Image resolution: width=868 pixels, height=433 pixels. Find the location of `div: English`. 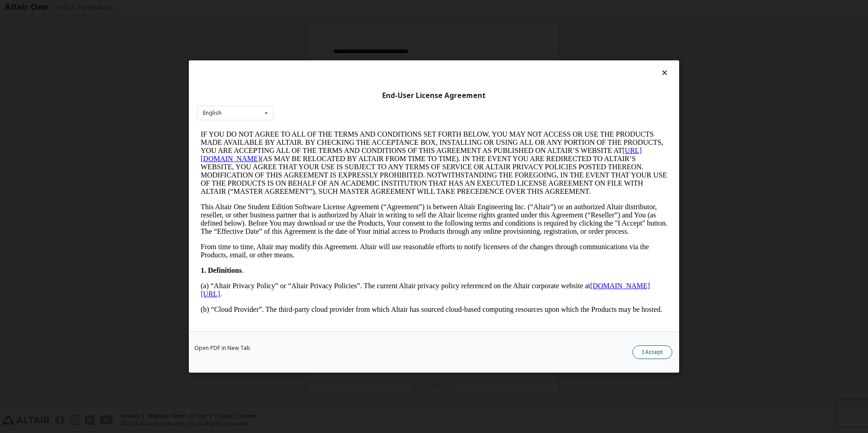

div: English is located at coordinates (212, 113).